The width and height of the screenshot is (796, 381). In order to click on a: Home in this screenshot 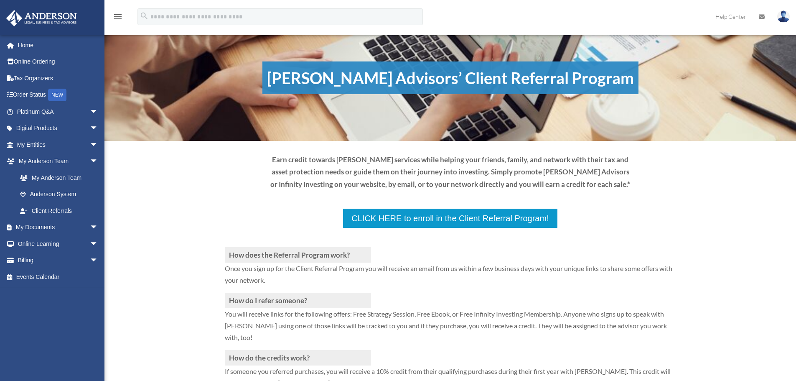, I will do `click(58, 45)`.